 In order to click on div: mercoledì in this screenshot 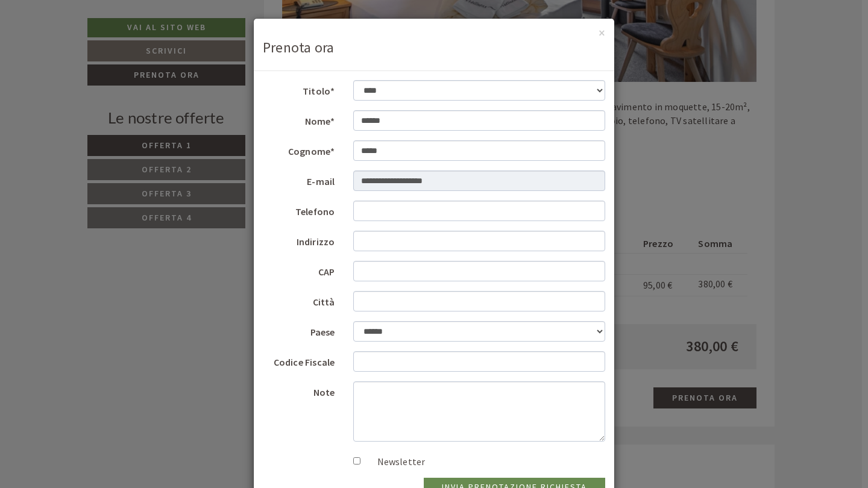, I will do `click(238, 20)`.